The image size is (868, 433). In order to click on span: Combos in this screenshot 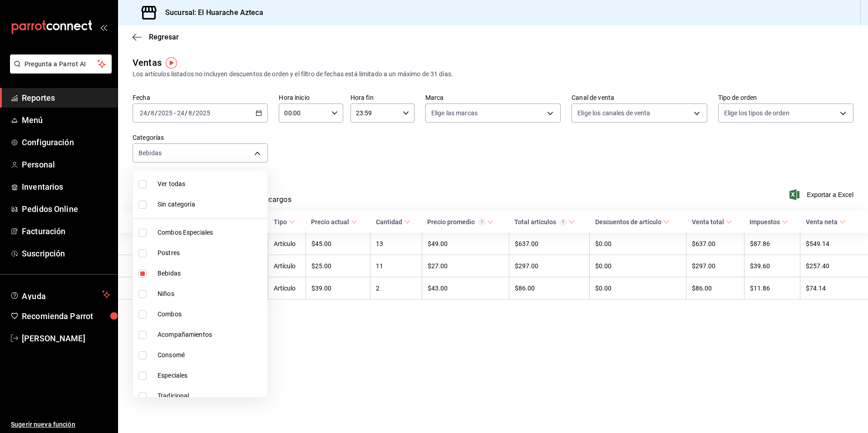, I will do `click(211, 314)`.